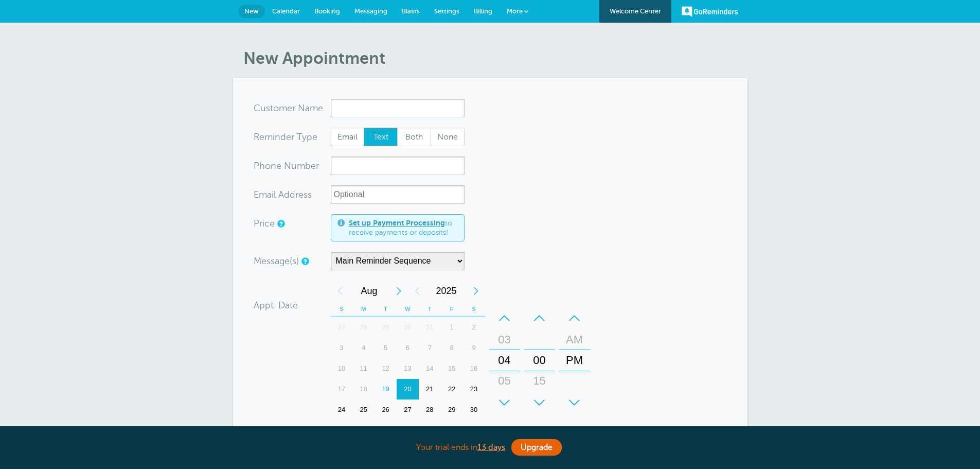 The width and height of the screenshot is (980, 469). What do you see at coordinates (410, 11) in the screenshot?
I see `span: Blasts` at bounding box center [410, 11].